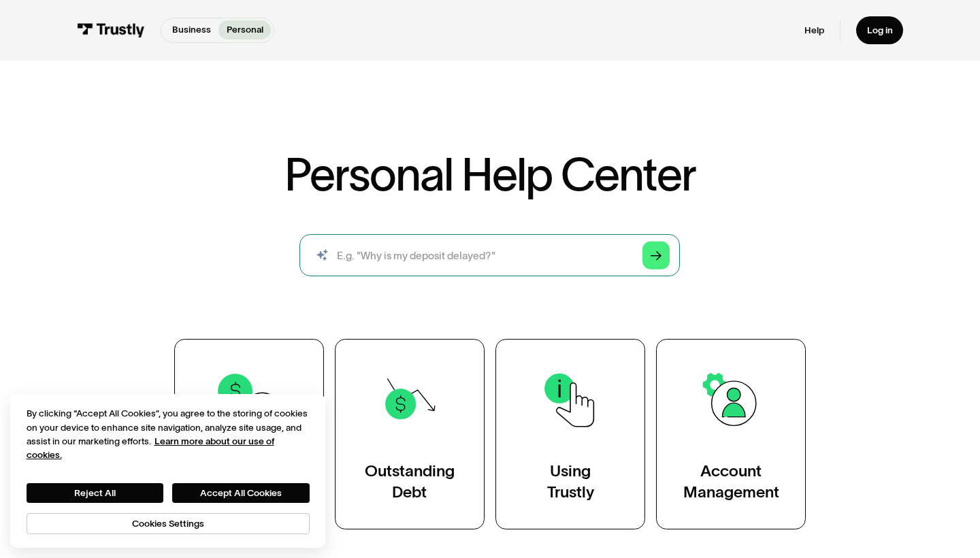  Describe the element at coordinates (409, 434) in the screenshot. I see `a: OutstandingDebt` at that location.